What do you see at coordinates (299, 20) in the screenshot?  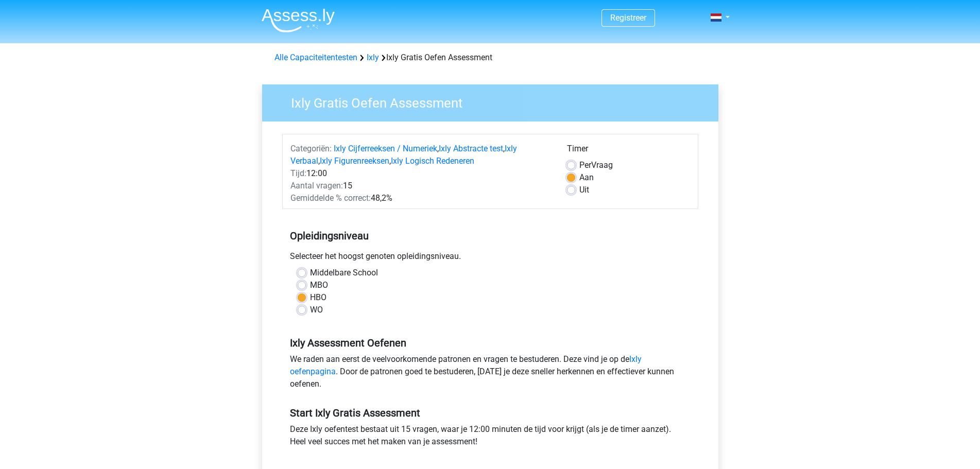 I see `img: Assessly` at bounding box center [299, 20].